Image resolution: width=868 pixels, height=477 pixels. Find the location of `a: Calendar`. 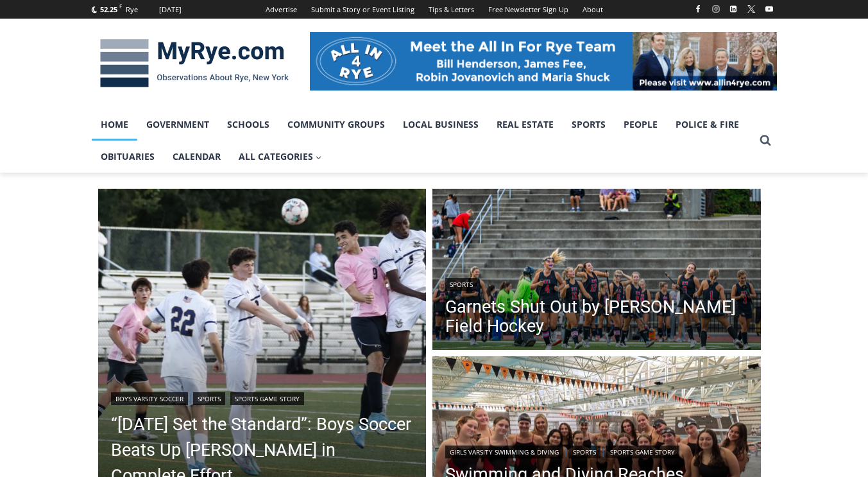

a: Calendar is located at coordinates (196, 156).